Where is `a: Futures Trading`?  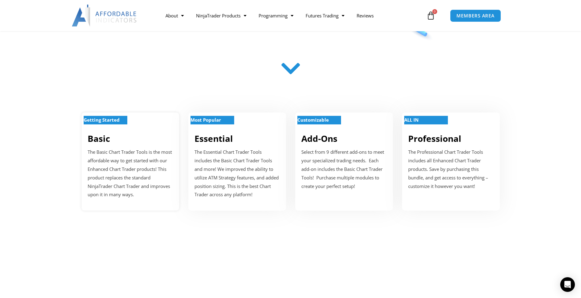
a: Futures Trading is located at coordinates (325, 16).